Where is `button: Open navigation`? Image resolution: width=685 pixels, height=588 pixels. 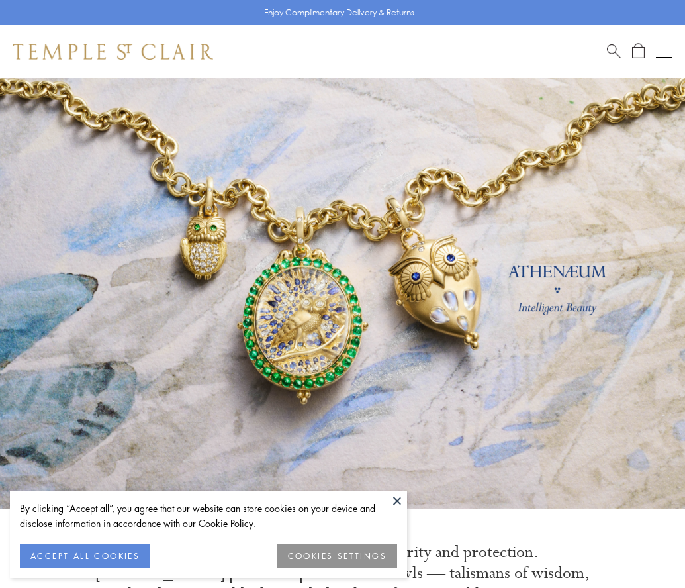 button: Open navigation is located at coordinates (664, 52).